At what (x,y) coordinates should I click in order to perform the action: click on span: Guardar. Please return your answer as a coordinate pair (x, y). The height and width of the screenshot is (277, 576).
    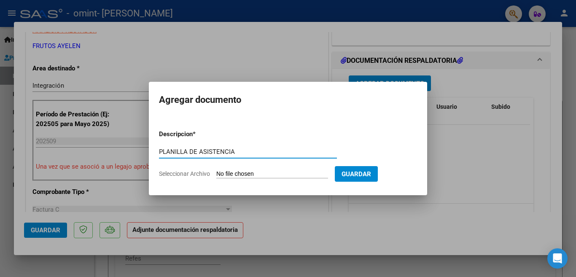
    Looking at the image, I should click on (356, 174).